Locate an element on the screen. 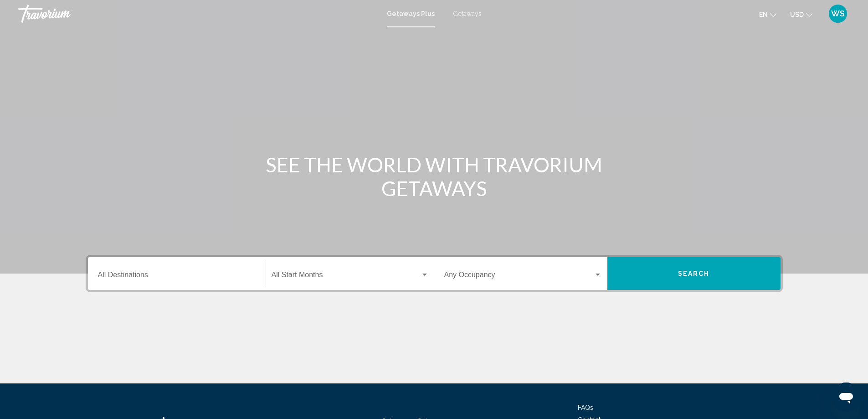  span: USD is located at coordinates (797, 14).